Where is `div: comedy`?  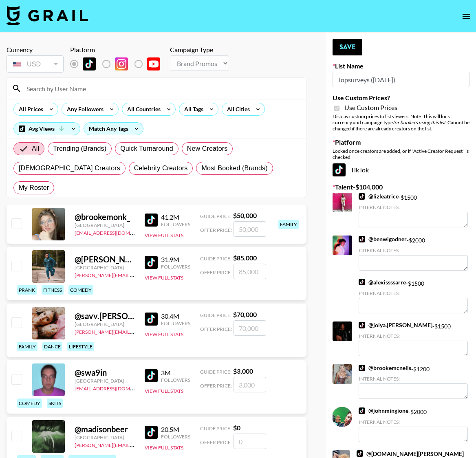
div: comedy is located at coordinates (80, 290).